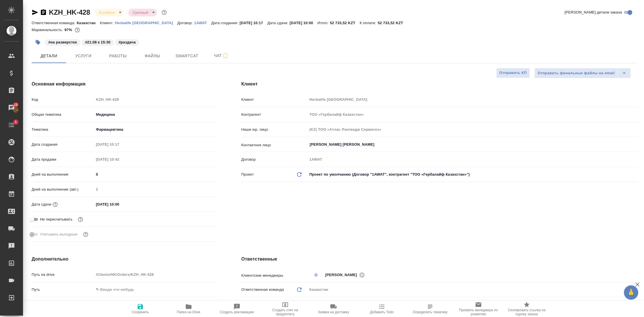  I want to click on span: Скопировать ссылку на оценку заказа, so click(526, 312).